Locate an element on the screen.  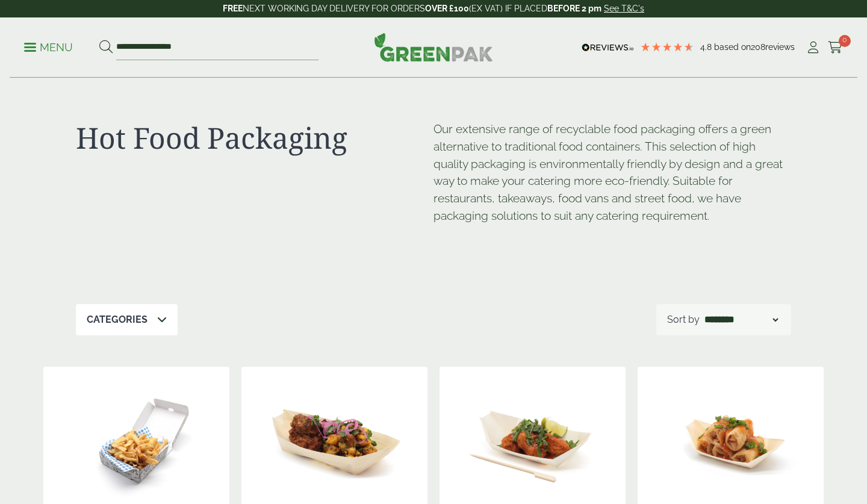
img: REVIEWS.io is located at coordinates (607, 47).